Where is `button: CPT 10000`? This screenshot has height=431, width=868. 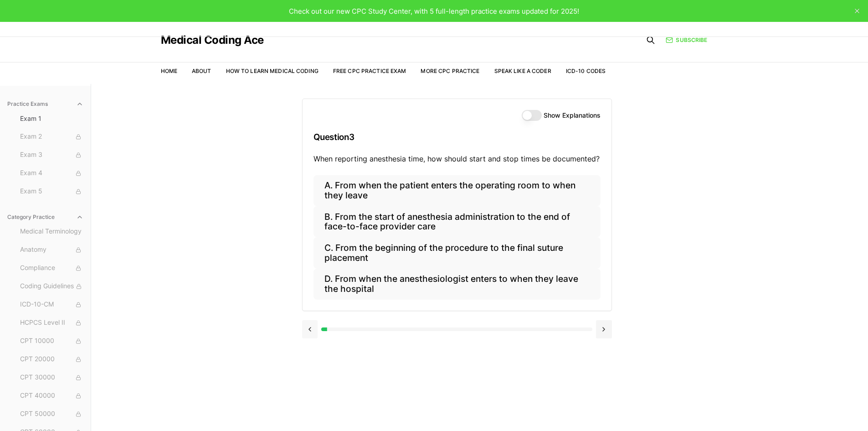 button: CPT 10000 is located at coordinates (52, 341).